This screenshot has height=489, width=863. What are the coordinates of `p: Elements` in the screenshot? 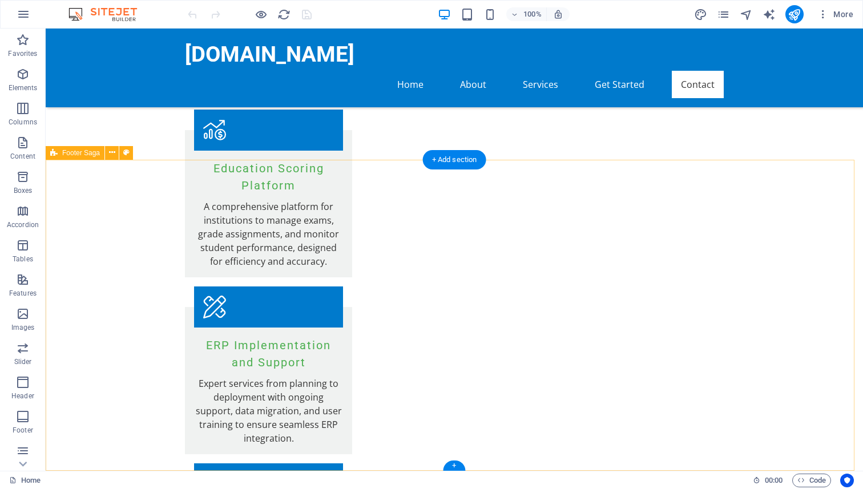 It's located at (23, 88).